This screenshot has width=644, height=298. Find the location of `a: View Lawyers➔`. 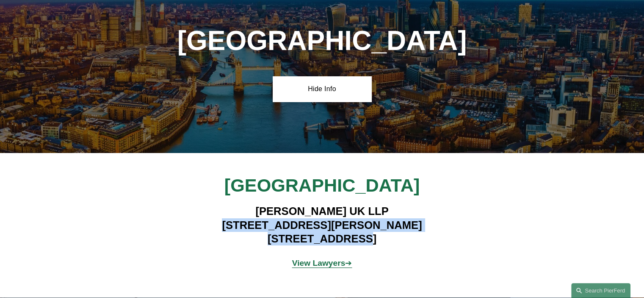

a: View Lawyers➔ is located at coordinates (322, 263).